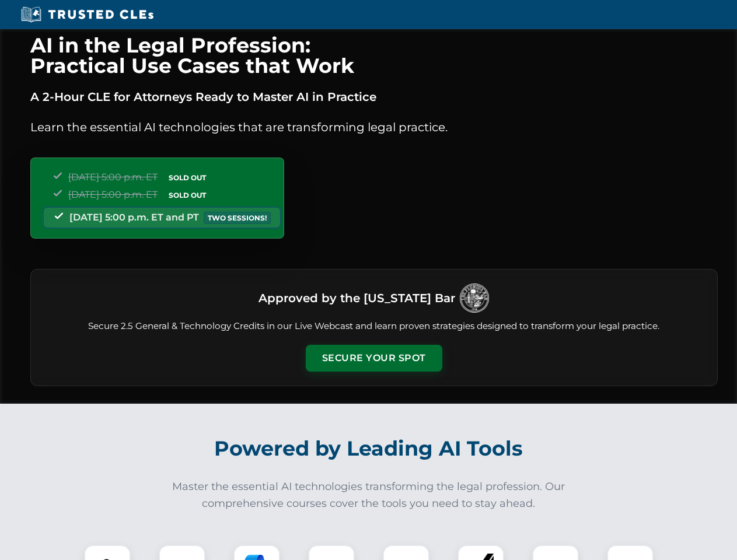 The image size is (737, 560). I want to click on p: Learn the essential AI technologies that are transforming legal practice., so click(374, 127).